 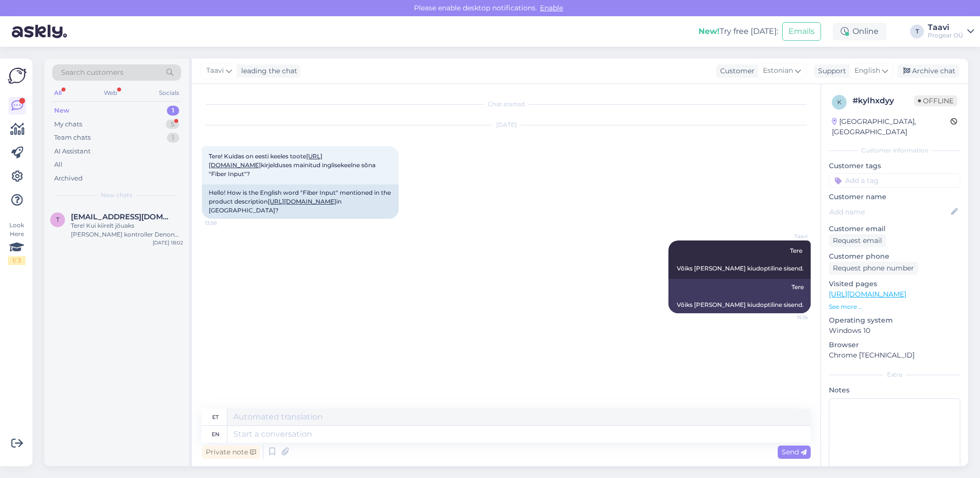 I want to click on p: See more ..., so click(x=894, y=307).